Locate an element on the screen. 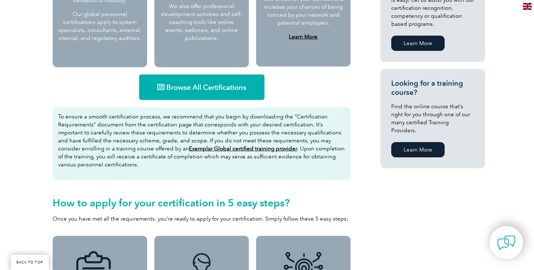 This screenshot has width=534, height=270. h3: Looking for a training course? is located at coordinates (433, 88).